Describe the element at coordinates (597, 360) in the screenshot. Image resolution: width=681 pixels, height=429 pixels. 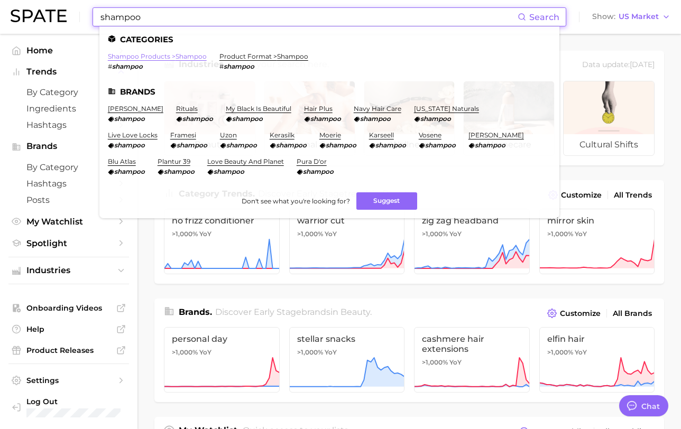
I see `a: elfin hair>1,000% YoY` at that location.